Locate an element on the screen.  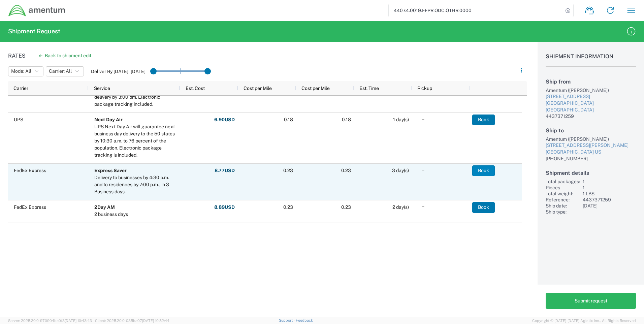
span: Mode: All is located at coordinates (21, 71).